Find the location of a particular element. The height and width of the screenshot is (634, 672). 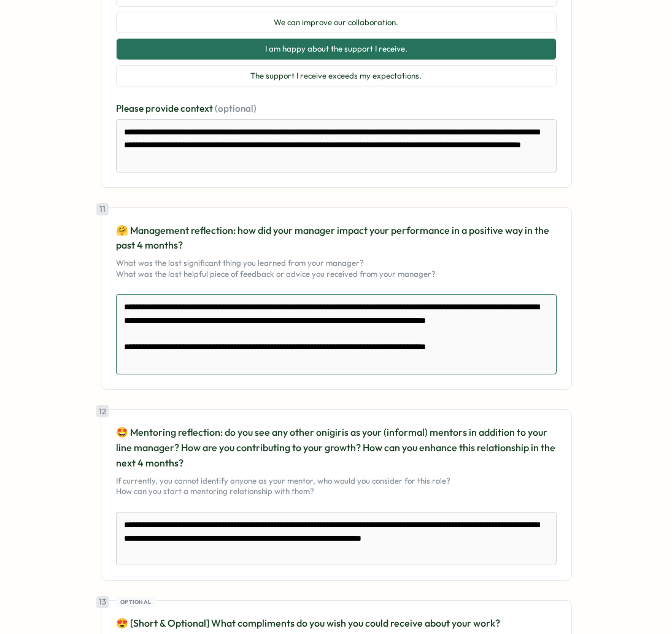

button: The support I receive exceeds my expectations. is located at coordinates (337, 76).